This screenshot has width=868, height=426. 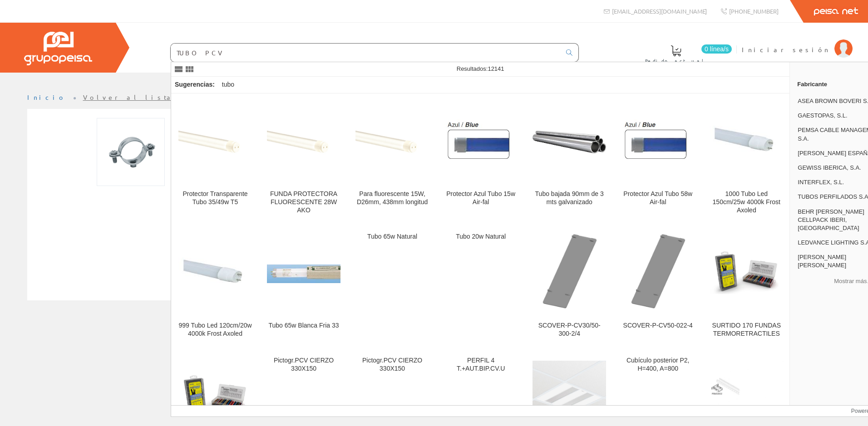 I want to click on div: SURTIDO 170 FUNDAS TERMORETRACTILES, so click(x=746, y=330).